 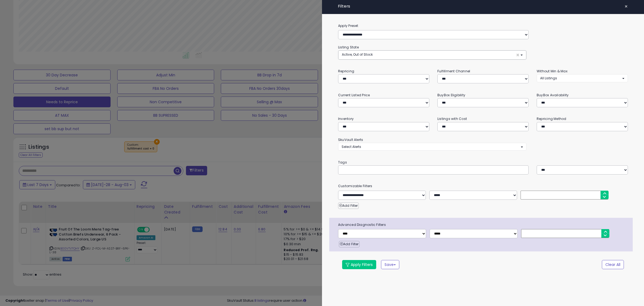 I want to click on small: Tags, so click(x=483, y=162).